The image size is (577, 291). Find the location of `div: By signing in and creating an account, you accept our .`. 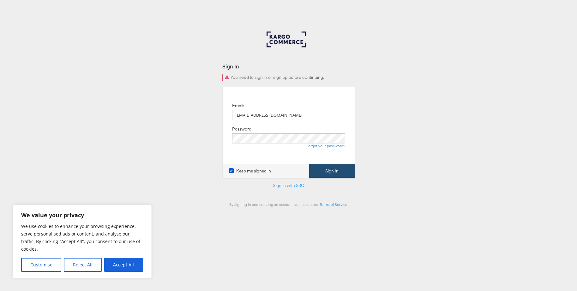

div: By signing in and creating an account, you accept our . is located at coordinates (289, 205).